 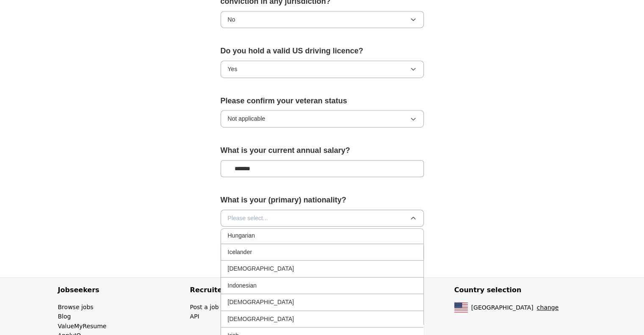 I want to click on a: API, so click(x=195, y=316).